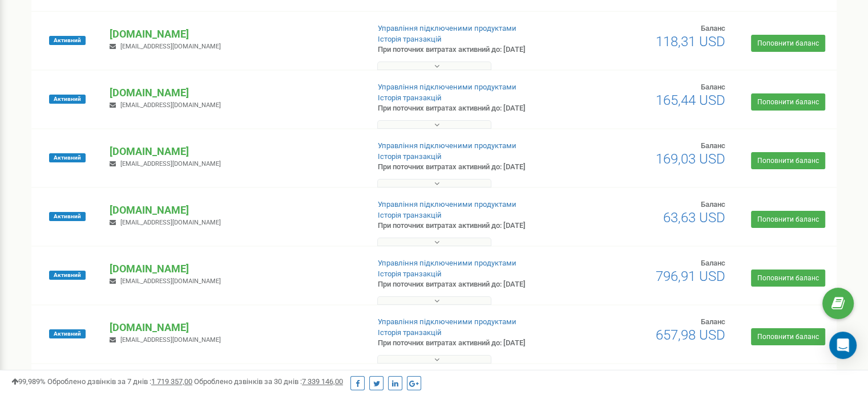  Describe the element at coordinates (694, 218) in the screenshot. I see `span: 63,63 USD` at that location.